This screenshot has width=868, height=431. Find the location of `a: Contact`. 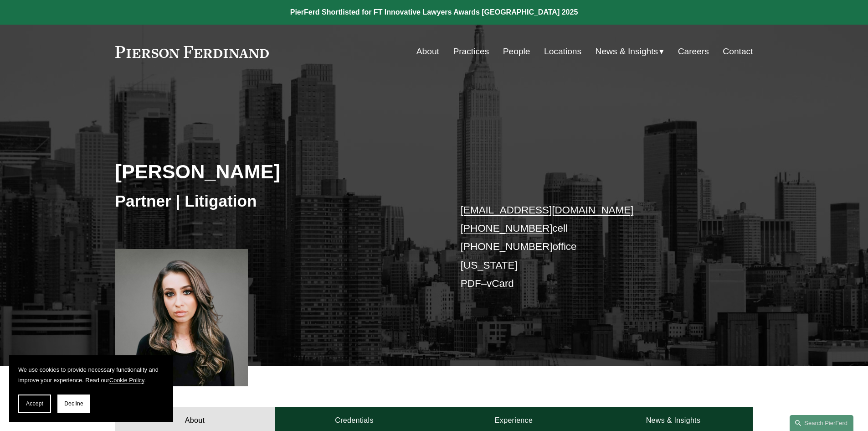

a: Contact is located at coordinates (738, 51).